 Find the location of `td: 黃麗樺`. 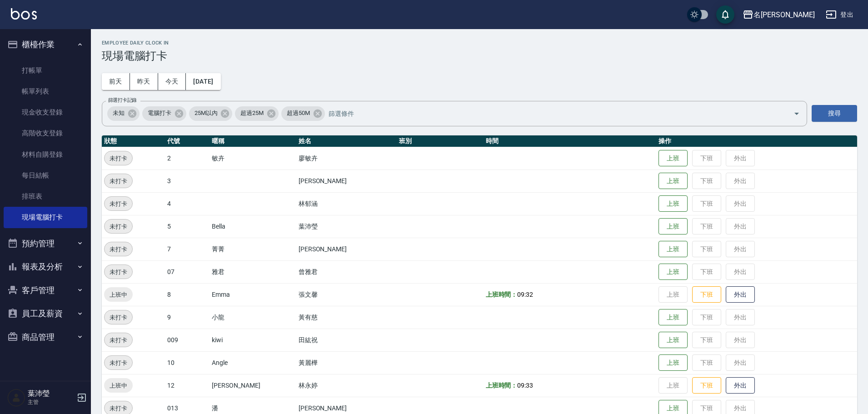

td: 黃麗樺 is located at coordinates (347, 363).